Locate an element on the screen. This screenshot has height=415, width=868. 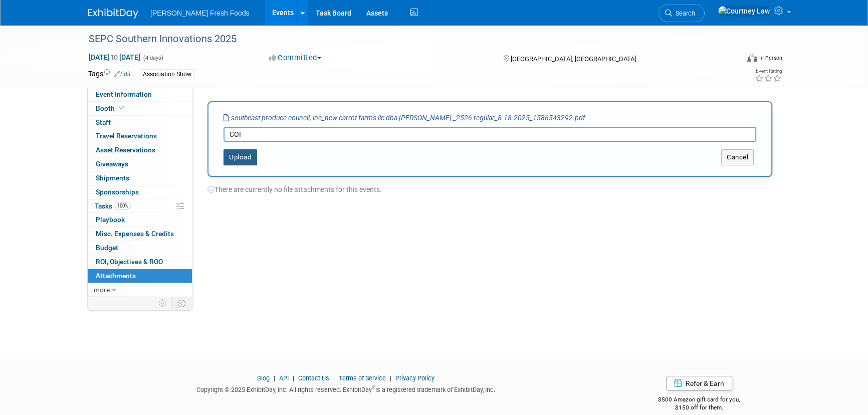
td: Personalize Event Tab Strip is located at coordinates (163, 304).